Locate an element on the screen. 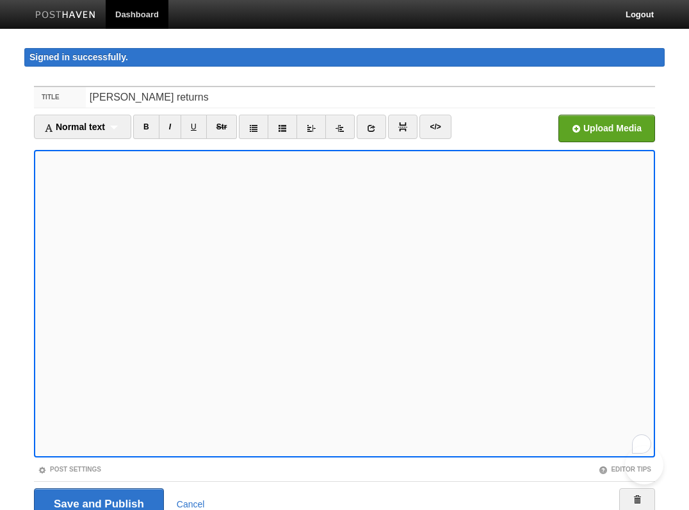 The width and height of the screenshot is (689, 510). a: B is located at coordinates (146, 127).